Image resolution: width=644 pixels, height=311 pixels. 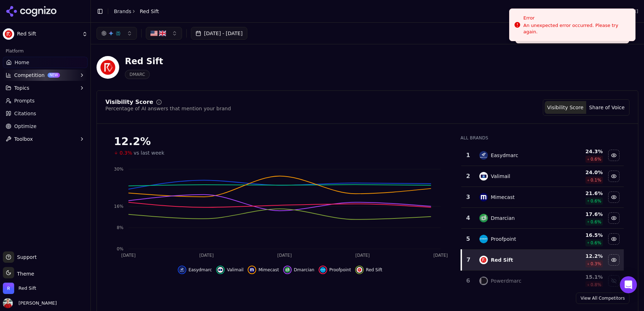 What do you see at coordinates (565, 107) in the screenshot?
I see `button: Visibility Score` at bounding box center [565, 107].